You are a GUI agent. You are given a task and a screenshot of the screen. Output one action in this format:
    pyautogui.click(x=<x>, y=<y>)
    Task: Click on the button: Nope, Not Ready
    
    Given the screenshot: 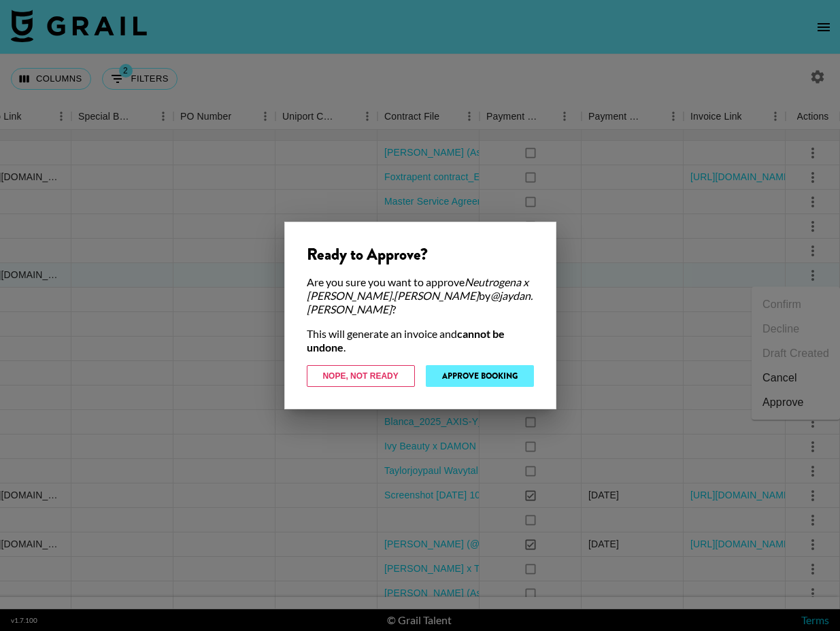 What is the action you would take?
    pyautogui.click(x=361, y=376)
    